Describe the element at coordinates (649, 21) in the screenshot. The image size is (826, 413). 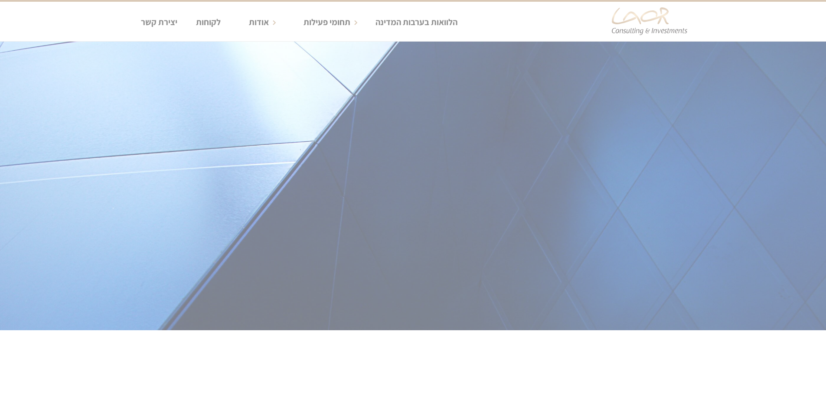
I see `img: Laor Consulting & Investments Logo` at that location.